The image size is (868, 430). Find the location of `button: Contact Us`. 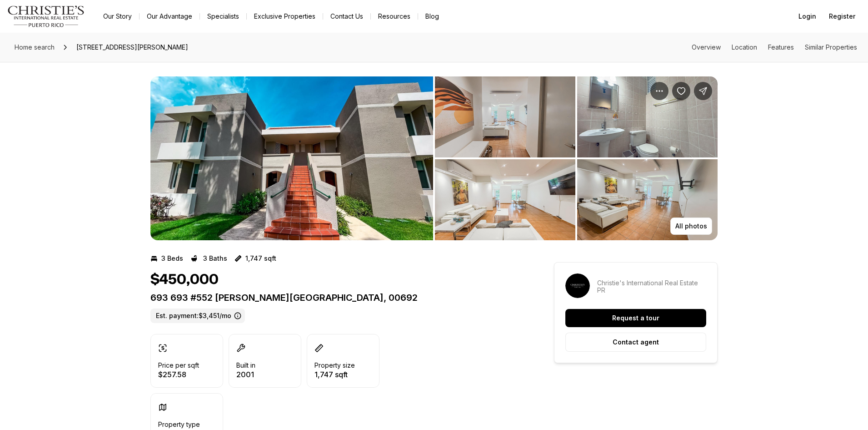

button: Contact Us is located at coordinates (346, 17).